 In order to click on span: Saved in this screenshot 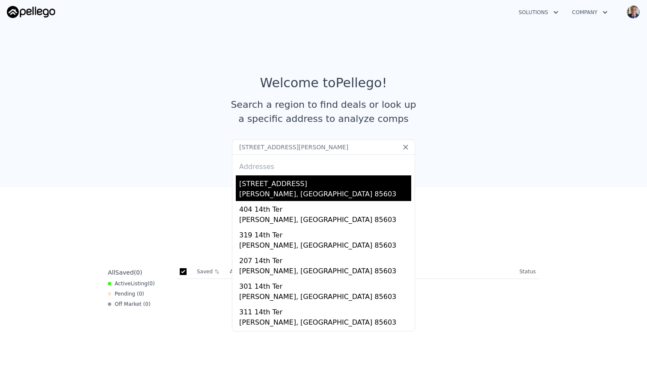, I will do `click(124, 272)`.